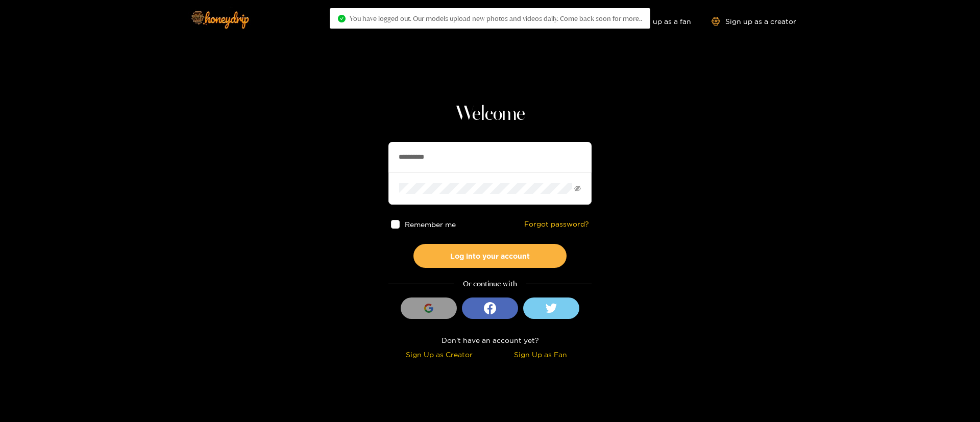 This screenshot has height=422, width=980. Describe the element at coordinates (439, 354) in the screenshot. I see `div: Sign Up as Creator` at that location.